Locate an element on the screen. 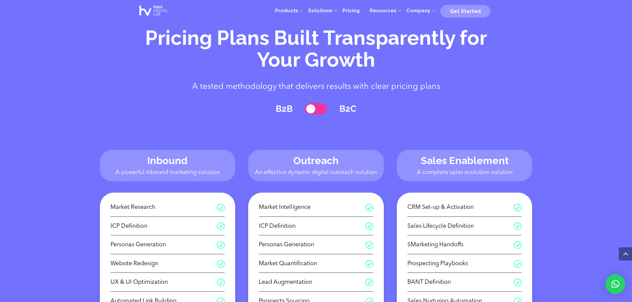  span: Website Redesign is located at coordinates (164, 264).